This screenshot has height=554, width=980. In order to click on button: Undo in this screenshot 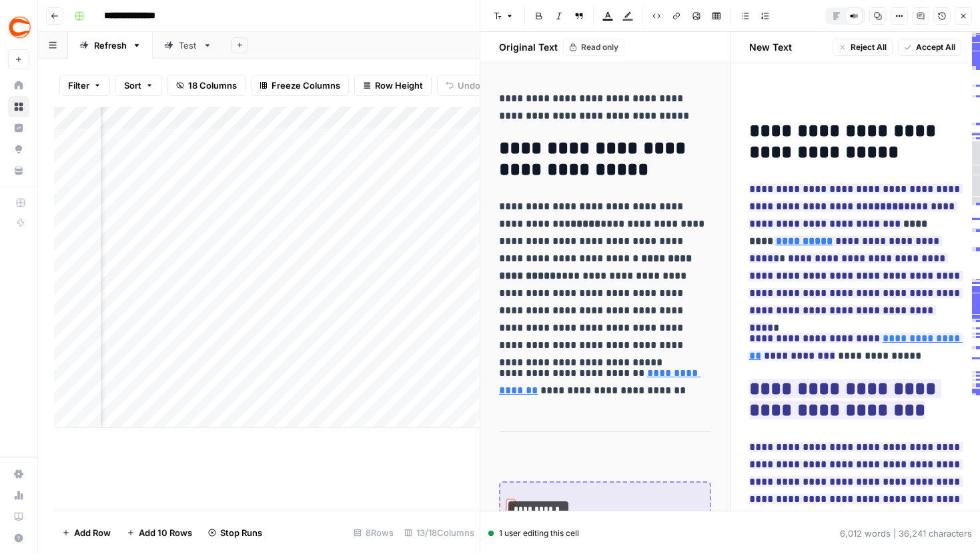, I will do `click(463, 86)`.